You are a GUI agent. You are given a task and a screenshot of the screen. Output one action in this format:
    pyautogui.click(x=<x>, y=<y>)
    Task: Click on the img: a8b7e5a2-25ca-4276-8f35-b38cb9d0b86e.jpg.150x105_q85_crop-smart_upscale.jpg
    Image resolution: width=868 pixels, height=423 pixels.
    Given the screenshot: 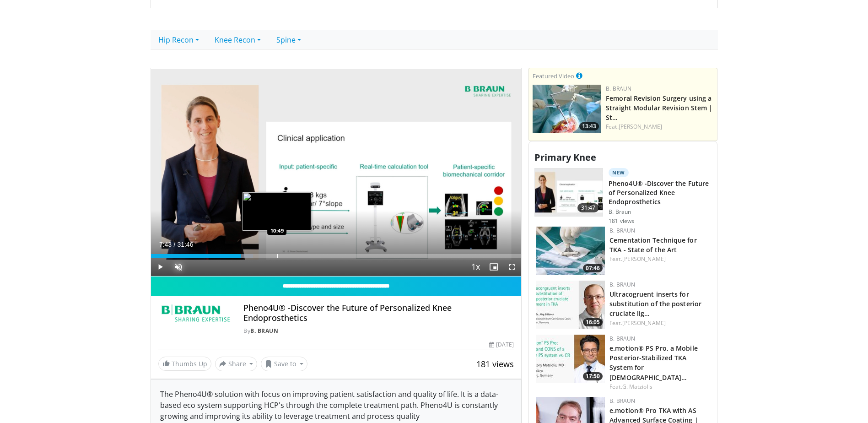 What is the action you would take?
    pyautogui.click(x=570, y=305)
    